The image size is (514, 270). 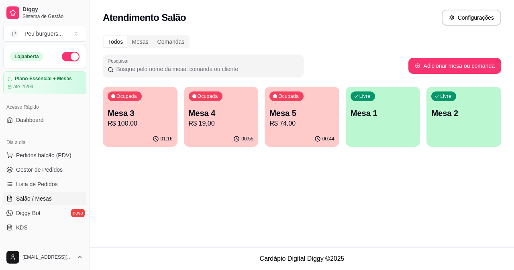 What do you see at coordinates (144, 18) in the screenshot?
I see `h2: Atendimento Salão` at bounding box center [144, 18].